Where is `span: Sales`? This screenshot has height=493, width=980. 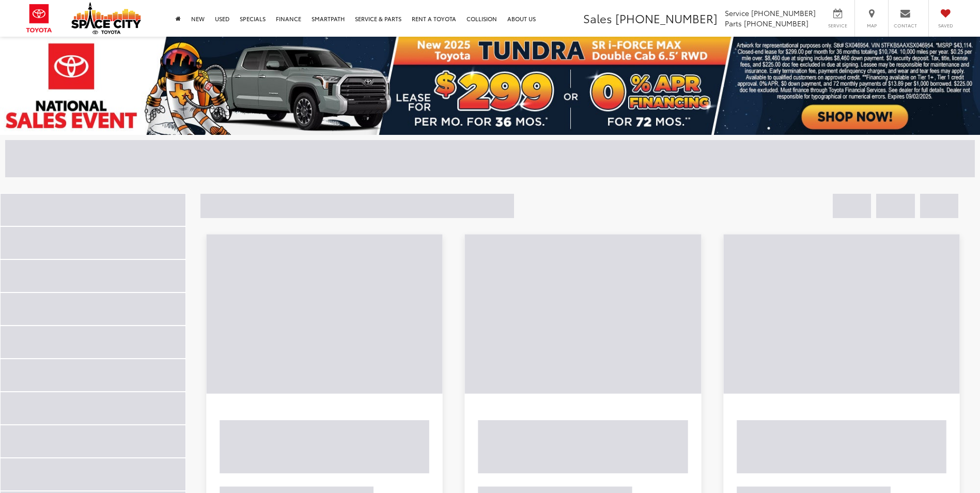 span: Sales is located at coordinates (598, 18).